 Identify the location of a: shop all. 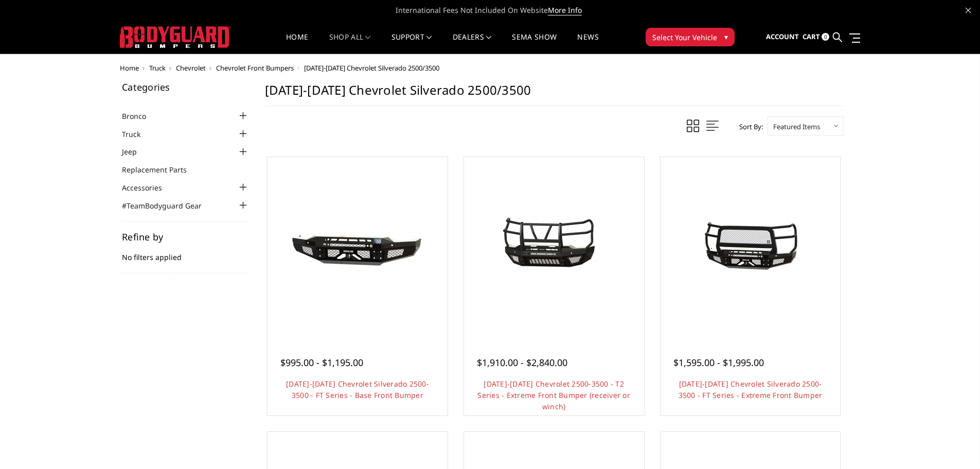
(350, 43).